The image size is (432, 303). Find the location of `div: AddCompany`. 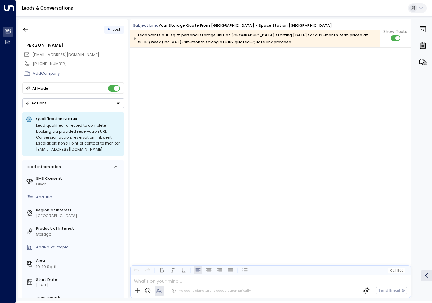

div: AddCompany is located at coordinates (78, 73).